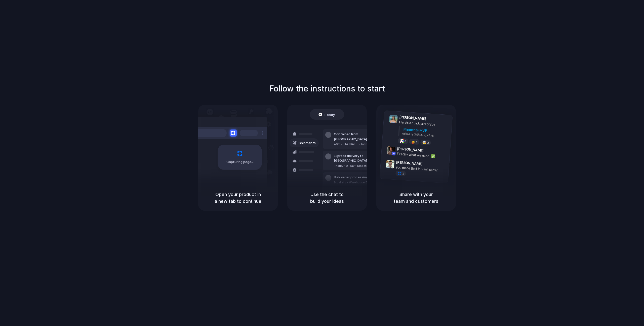 The height and width of the screenshot is (326, 644). Describe the element at coordinates (330, 114) in the screenshot. I see `span: Ready` at that location.